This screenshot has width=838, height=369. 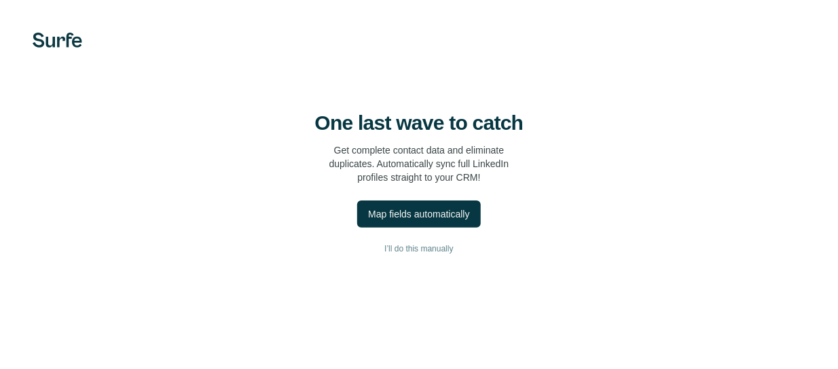 I want to click on div: Map fields automatically, so click(x=418, y=214).